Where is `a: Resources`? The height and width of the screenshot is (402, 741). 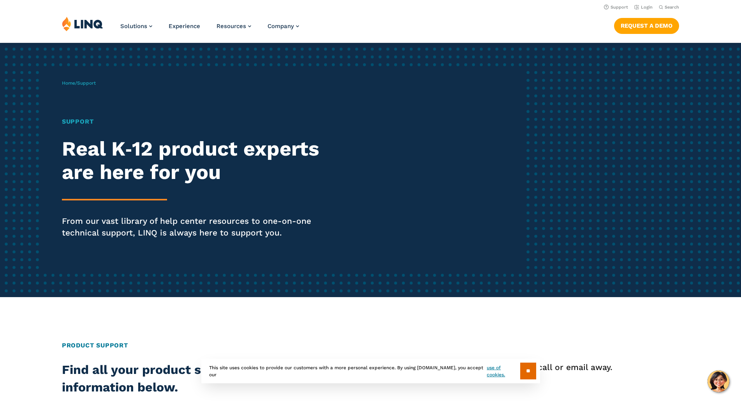 a: Resources is located at coordinates (234, 26).